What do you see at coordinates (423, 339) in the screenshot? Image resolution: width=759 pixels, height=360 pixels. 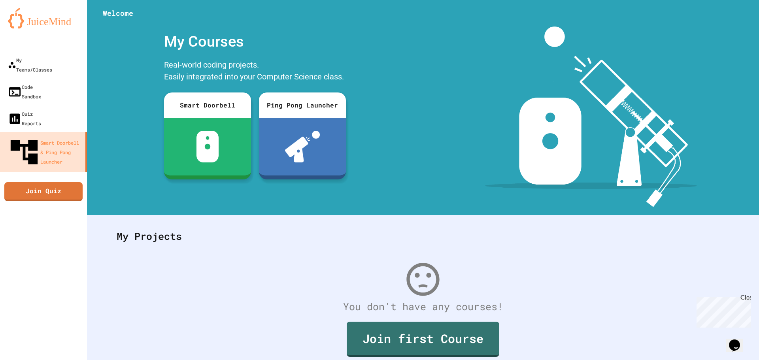 I see `a: Join first Course` at bounding box center [423, 339].